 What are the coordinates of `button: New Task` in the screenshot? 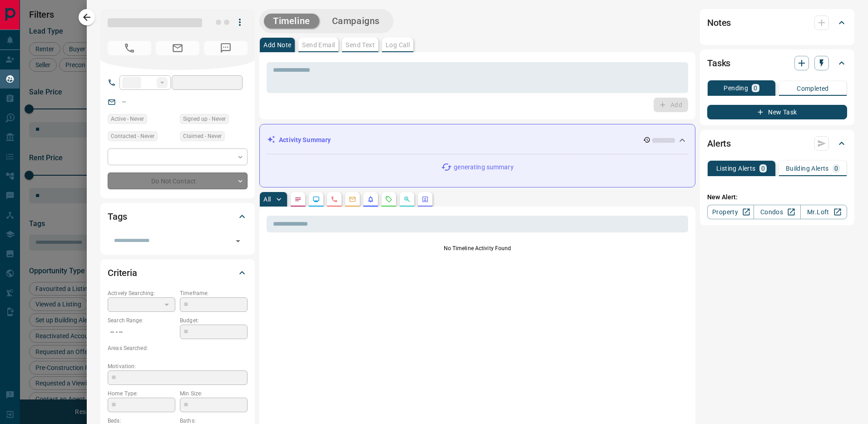 It's located at (777, 112).